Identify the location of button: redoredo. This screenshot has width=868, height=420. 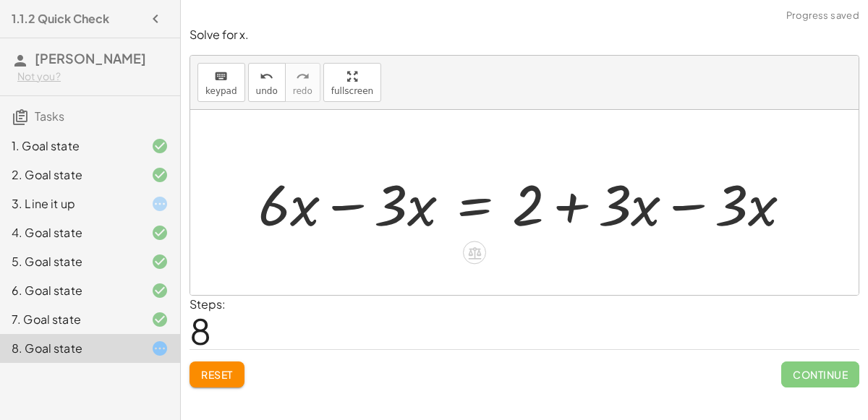
(302, 82).